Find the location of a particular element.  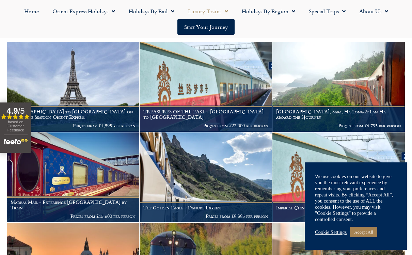

p: Prices from £6,795 per person is located at coordinates (338, 126).